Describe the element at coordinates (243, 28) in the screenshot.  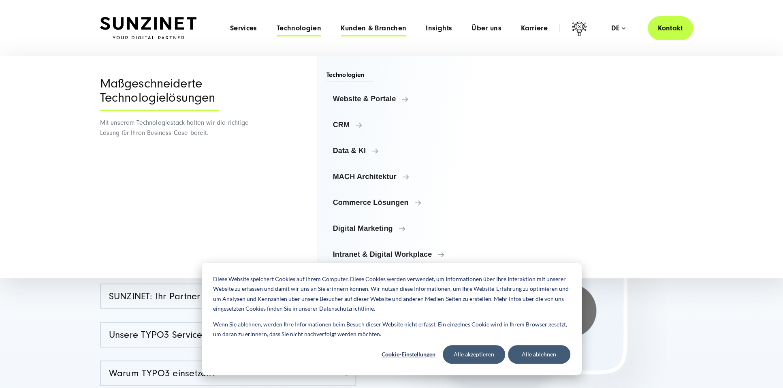
I see `a: Services` at that location.